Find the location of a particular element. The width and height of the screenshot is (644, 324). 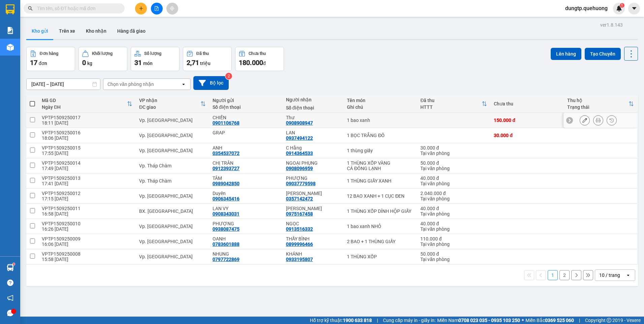

div: CÁ ĐÔNG LẠNH is located at coordinates (380, 169).